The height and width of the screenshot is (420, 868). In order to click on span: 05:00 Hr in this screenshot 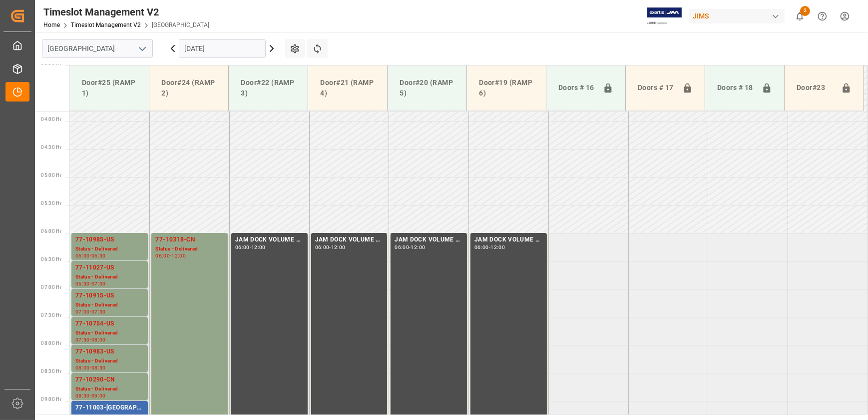, I will do `click(51, 175)`.